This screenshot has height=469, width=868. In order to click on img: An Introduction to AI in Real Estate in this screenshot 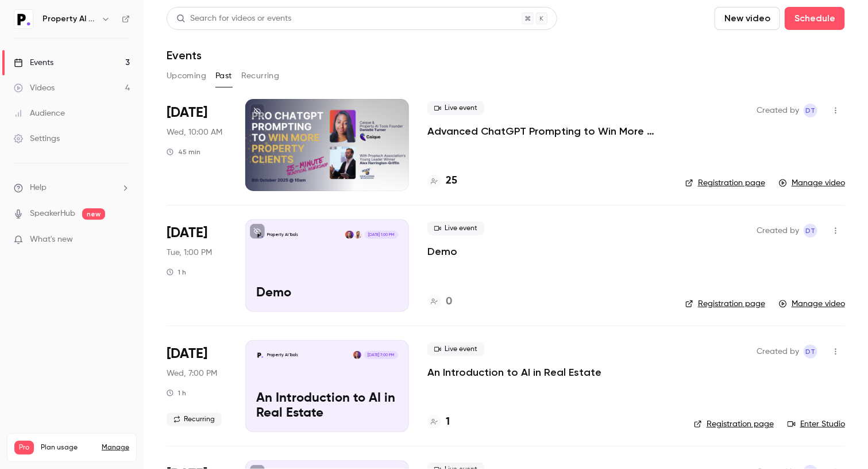, I will do `click(260, 355)`.